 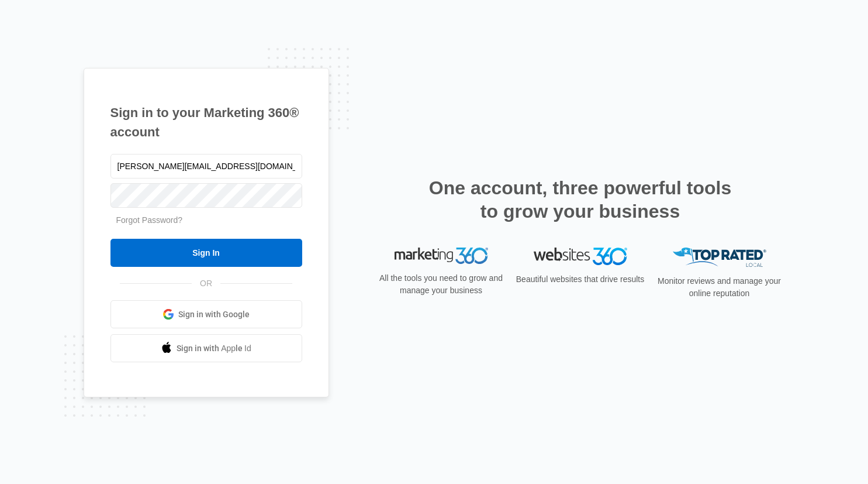 I want to click on img: Websites 360, so click(x=580, y=256).